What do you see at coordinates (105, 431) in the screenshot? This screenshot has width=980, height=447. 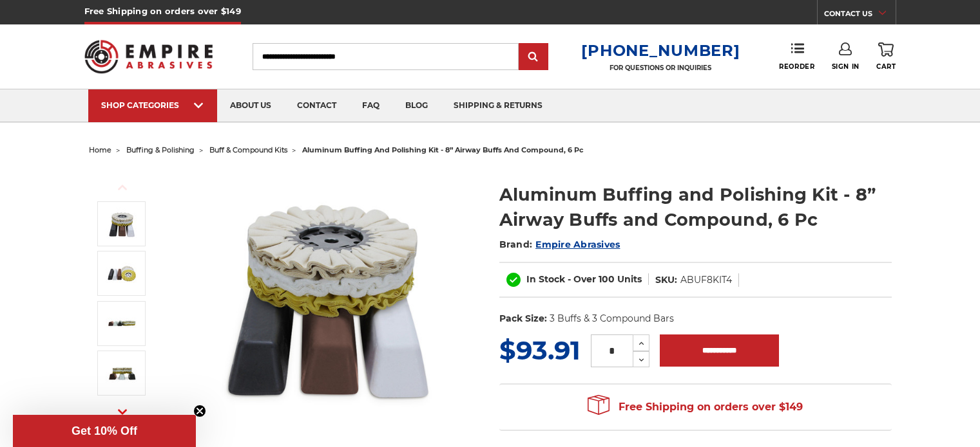 I see `div: Get 10% OffClose teaser` at bounding box center [105, 431].